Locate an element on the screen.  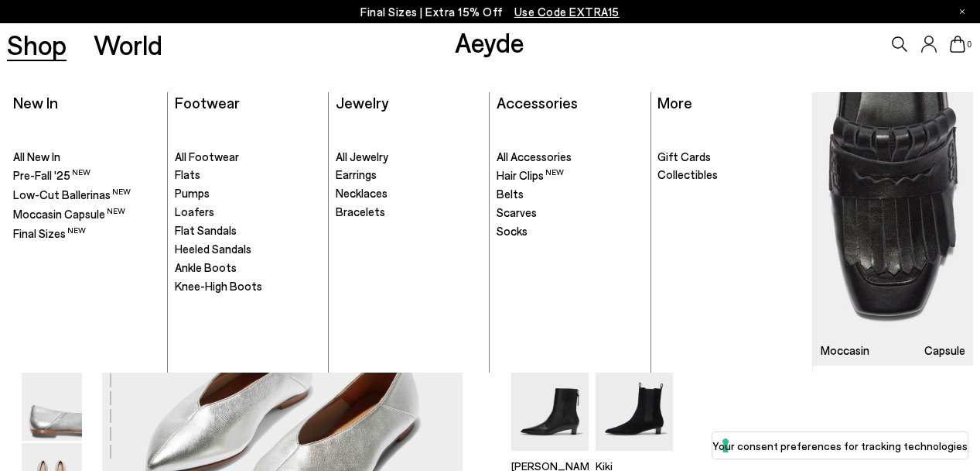
span: Socks is located at coordinates (512, 231).